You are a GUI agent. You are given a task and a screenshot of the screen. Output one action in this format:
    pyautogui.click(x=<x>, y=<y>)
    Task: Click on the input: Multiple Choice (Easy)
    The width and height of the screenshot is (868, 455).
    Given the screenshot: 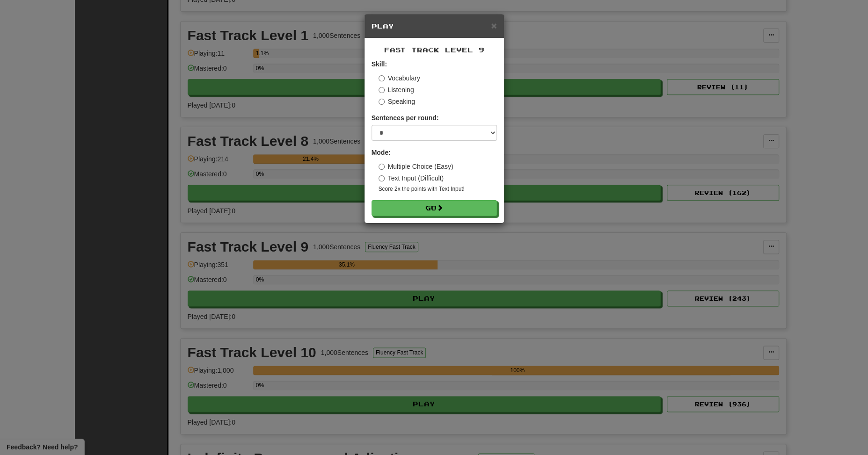 What is the action you would take?
    pyautogui.click(x=382, y=167)
    